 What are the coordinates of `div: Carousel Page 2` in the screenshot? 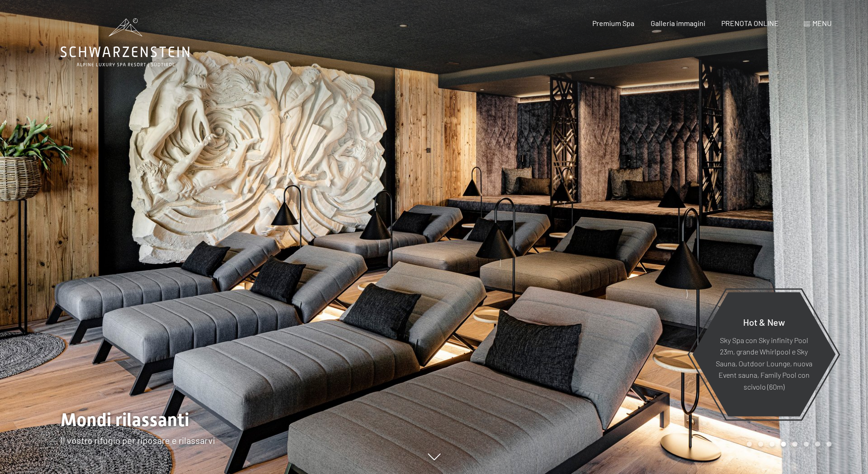 It's located at (760, 444).